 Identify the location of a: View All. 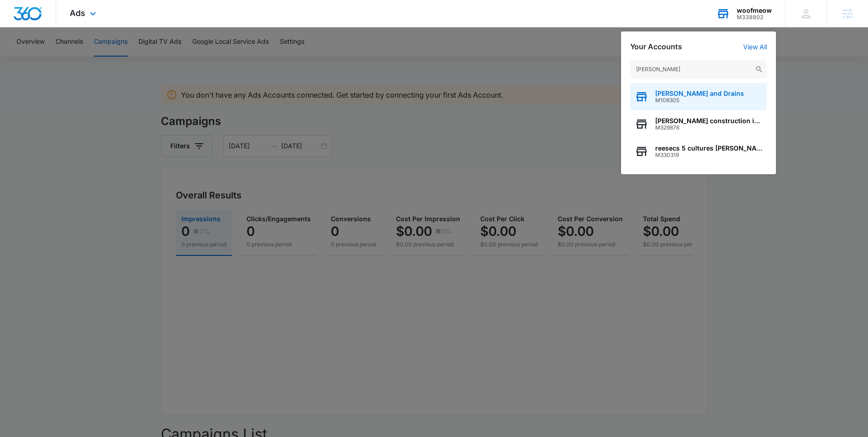
(755, 46).